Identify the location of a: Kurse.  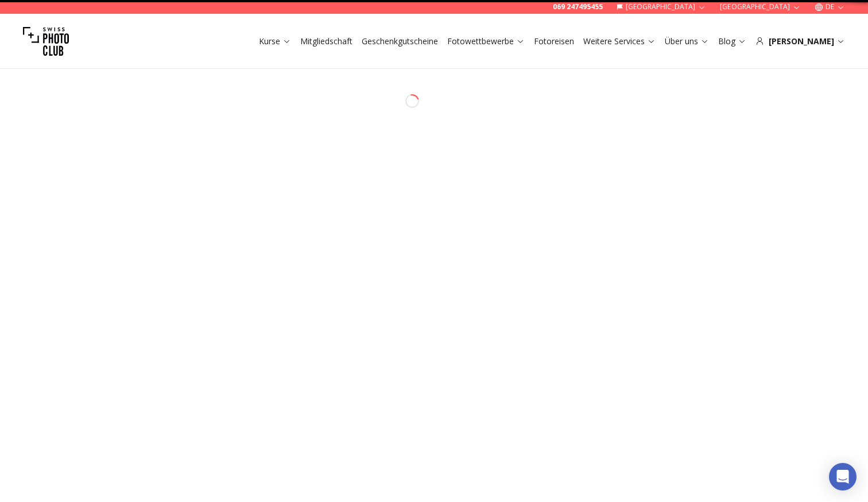
(275, 41).